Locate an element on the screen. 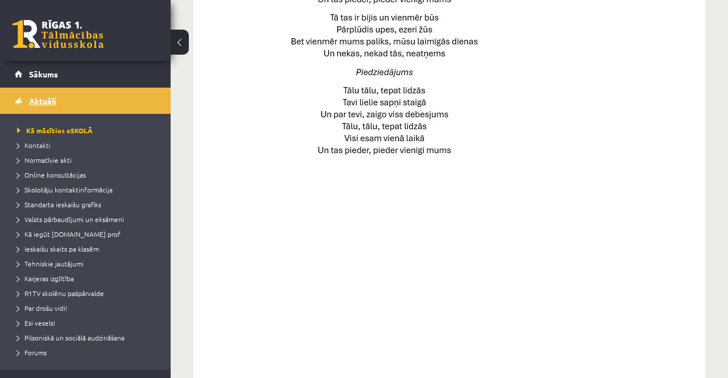 The height and width of the screenshot is (378, 728). span: Valsts pārbaudījumi un eksāmeni is located at coordinates (71, 219).